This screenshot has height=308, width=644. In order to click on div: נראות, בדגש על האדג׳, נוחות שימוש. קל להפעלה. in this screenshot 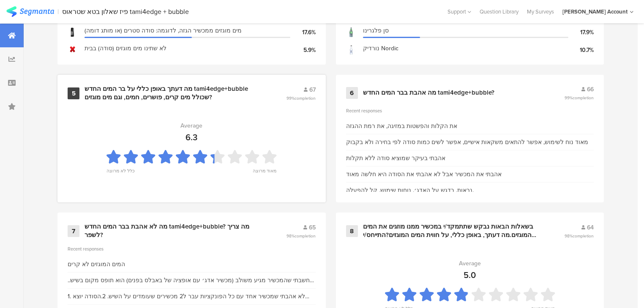, I will do `click(410, 190)`.